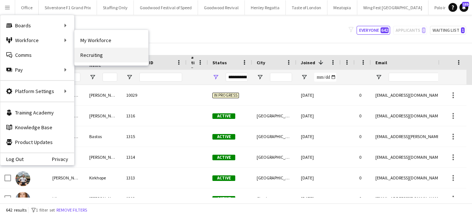 The width and height of the screenshot is (472, 216). What do you see at coordinates (265, 7) in the screenshot?
I see `button: Henley Regatta` at bounding box center [265, 7].